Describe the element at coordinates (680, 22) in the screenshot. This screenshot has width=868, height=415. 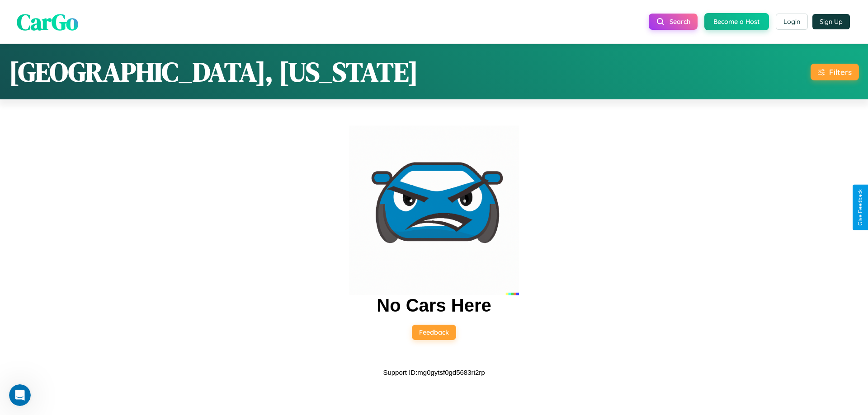
I see `span: Search` at that location.